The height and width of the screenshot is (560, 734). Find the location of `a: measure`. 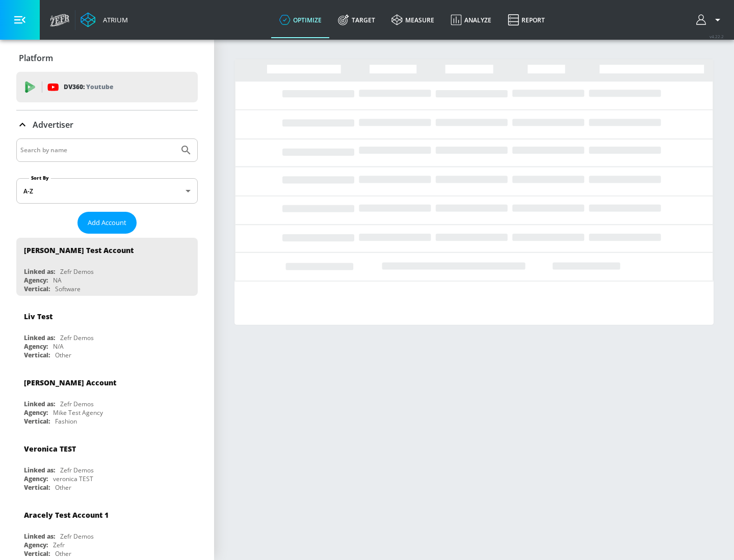

a: measure is located at coordinates (412, 20).